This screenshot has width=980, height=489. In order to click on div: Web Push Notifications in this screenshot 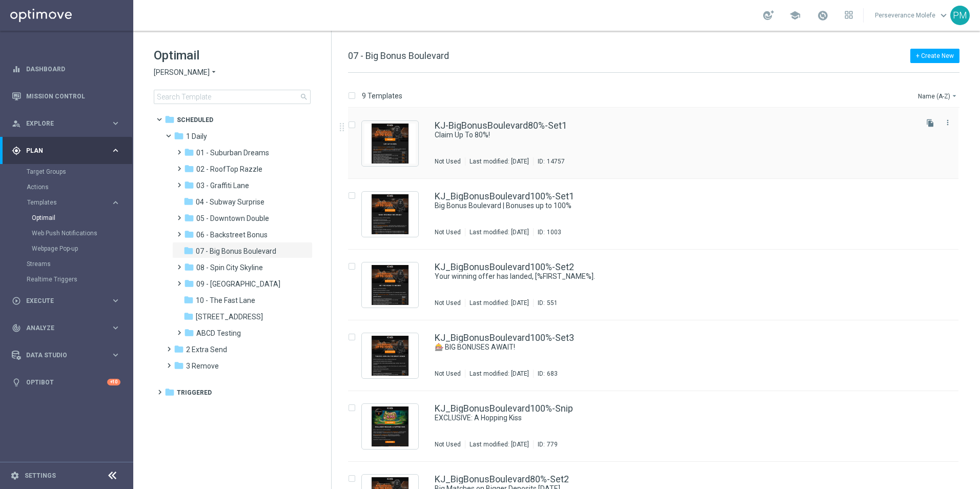, I will do `click(82, 233)`.